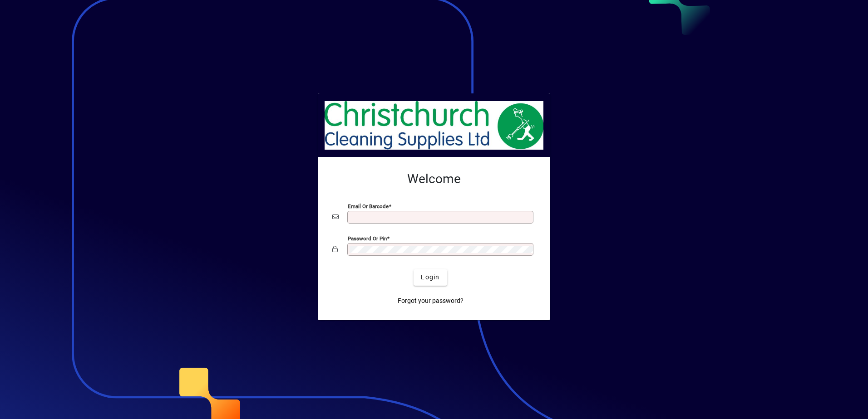 The image size is (868, 419). I want to click on h2: Welcome, so click(434, 179).